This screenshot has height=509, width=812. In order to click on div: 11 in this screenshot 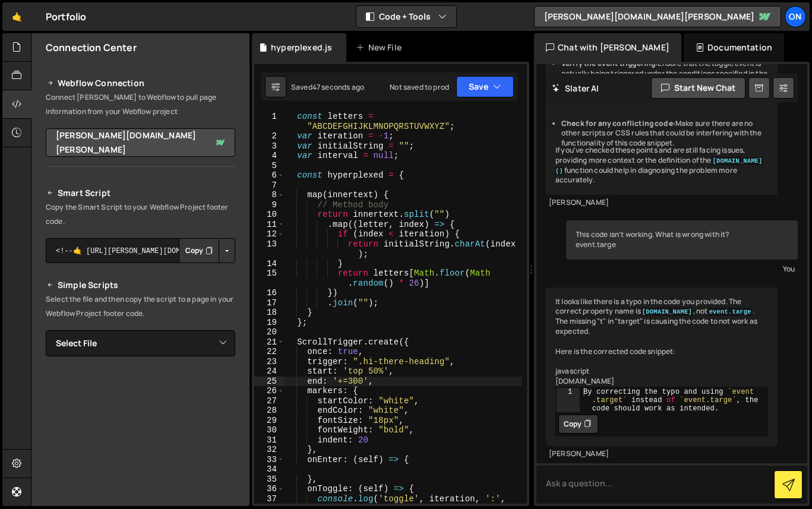, I will do `click(269, 225)`.